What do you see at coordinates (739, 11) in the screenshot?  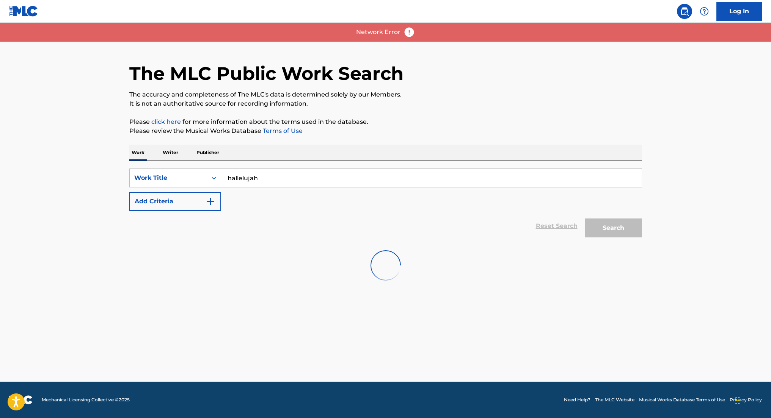 I see `a: Log In` at bounding box center [739, 11].